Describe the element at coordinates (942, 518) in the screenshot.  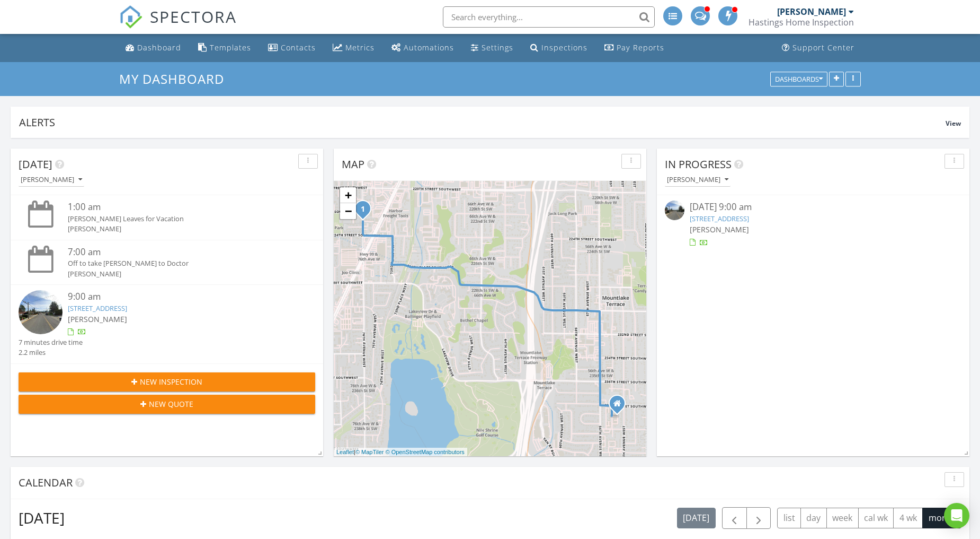
I see `button: month` at that location.